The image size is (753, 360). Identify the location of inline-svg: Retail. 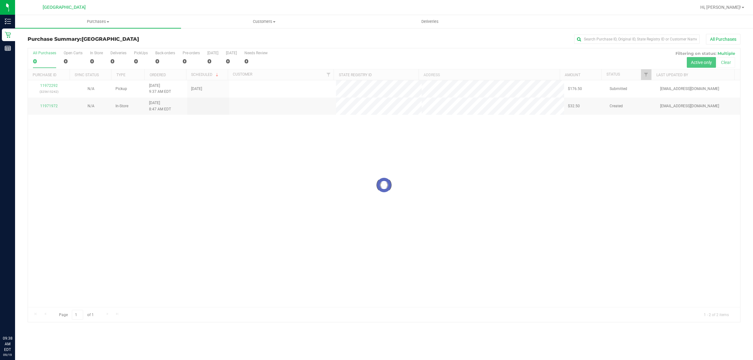
(8, 35).